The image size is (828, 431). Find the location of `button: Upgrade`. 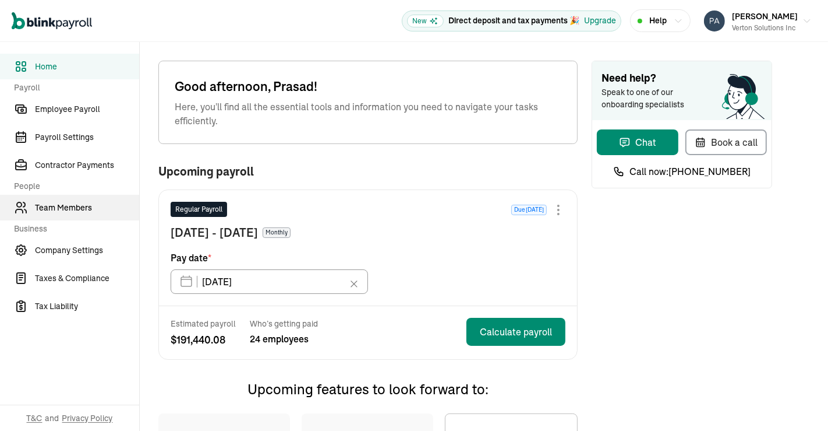

button: Upgrade is located at coordinates (600, 20).